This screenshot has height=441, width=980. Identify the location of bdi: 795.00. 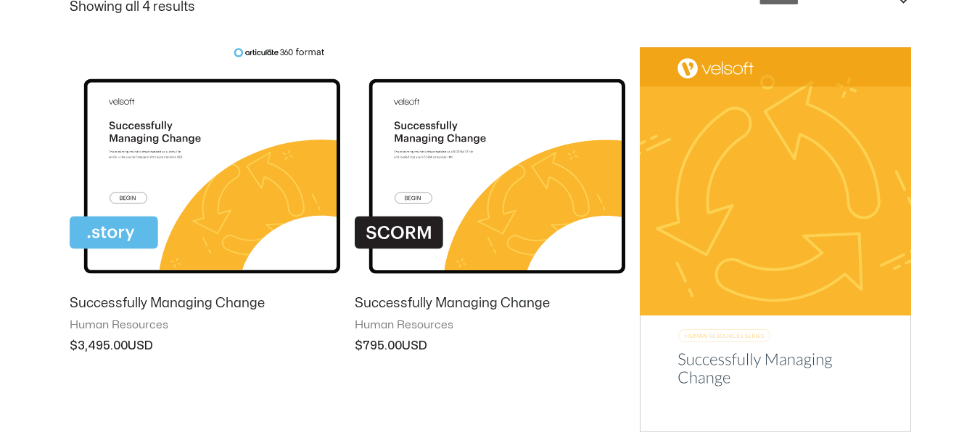
(378, 346).